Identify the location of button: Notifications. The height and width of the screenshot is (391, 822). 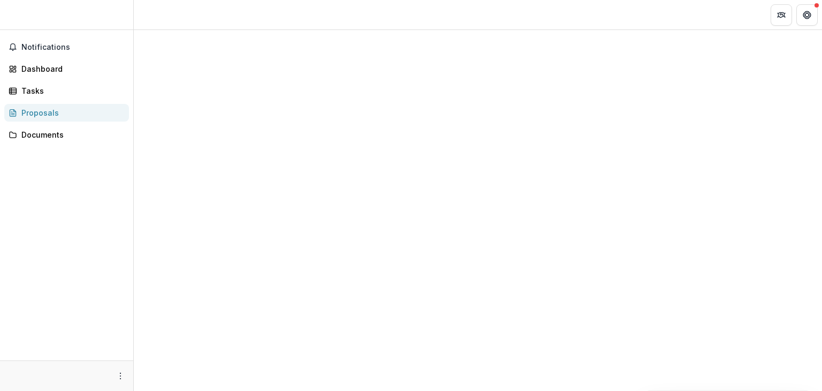
(66, 47).